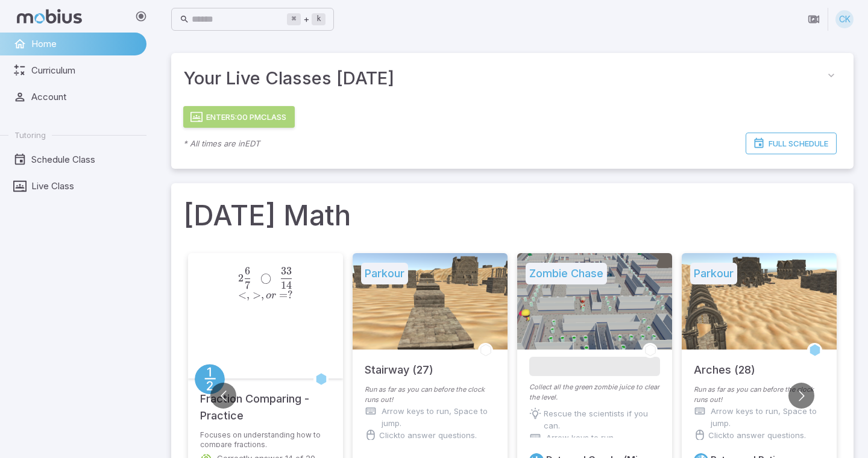 This screenshot has height=458, width=868. What do you see at coordinates (813, 19) in the screenshot?
I see `button: Join in Zoom Client` at bounding box center [813, 19].